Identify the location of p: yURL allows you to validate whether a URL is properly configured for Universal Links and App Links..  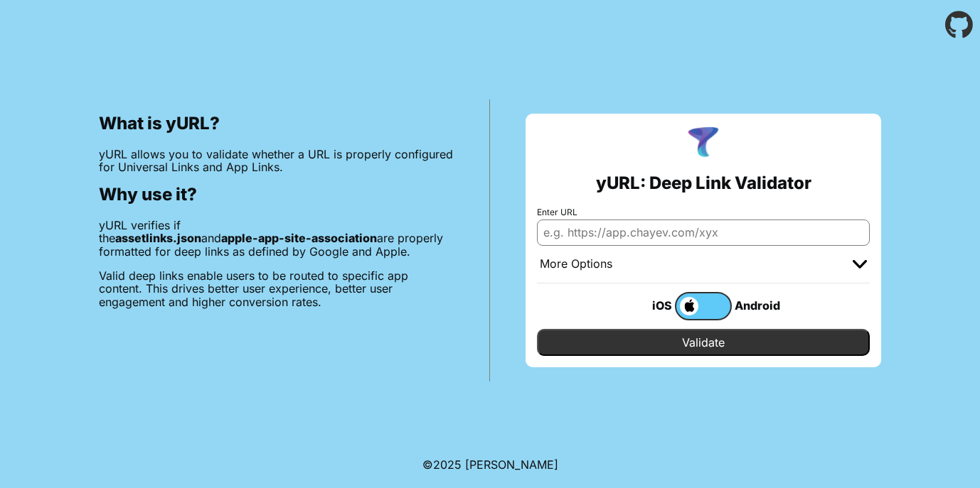
(276, 160).